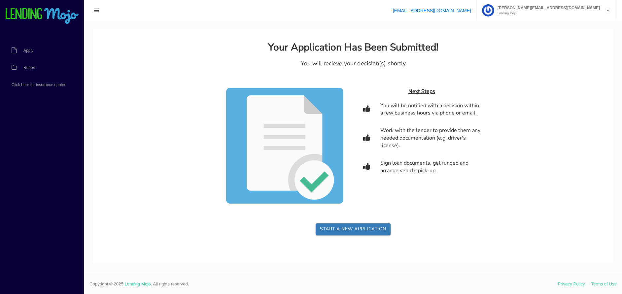  Describe the element at coordinates (260, 35) in the screenshot. I see `div: You will recieve your decision(s) shortly` at that location.